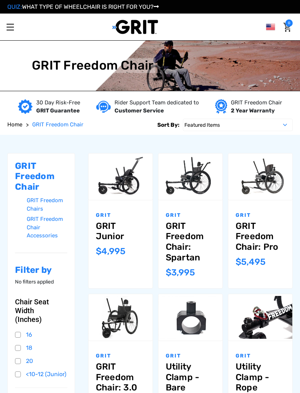 The image size is (300, 393). Describe the element at coordinates (41, 281) in the screenshot. I see `p: No filters applied` at that location.